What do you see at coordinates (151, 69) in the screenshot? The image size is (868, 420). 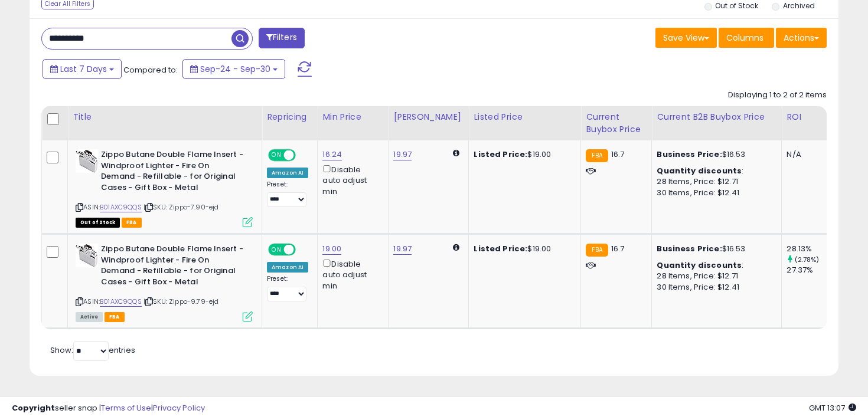 I see `span: Compared to:` at bounding box center [151, 69].